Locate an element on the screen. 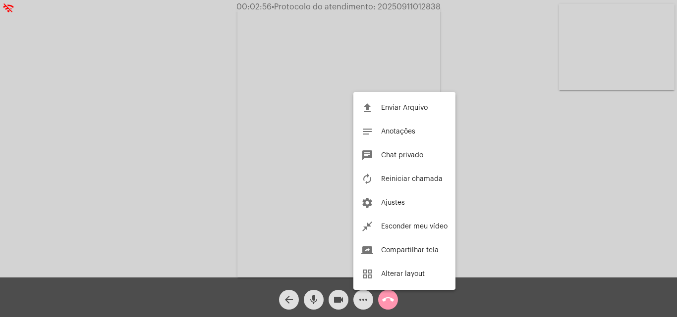 This screenshot has height=317, width=677. span: Anotações is located at coordinates (398, 132).